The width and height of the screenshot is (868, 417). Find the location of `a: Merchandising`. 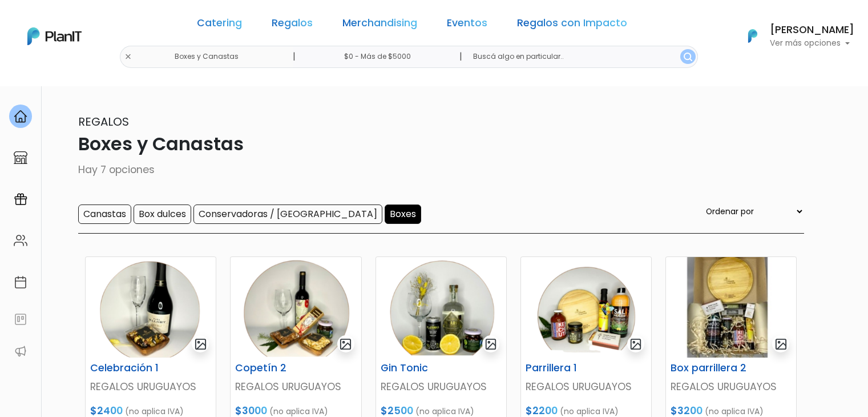

a: Merchandising is located at coordinates (380, 25).